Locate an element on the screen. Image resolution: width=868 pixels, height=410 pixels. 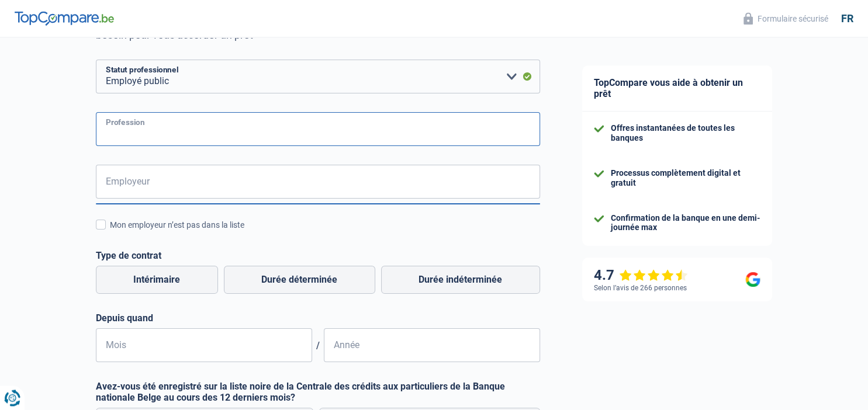
button: Formulaire sécurisé is located at coordinates (785, 18).